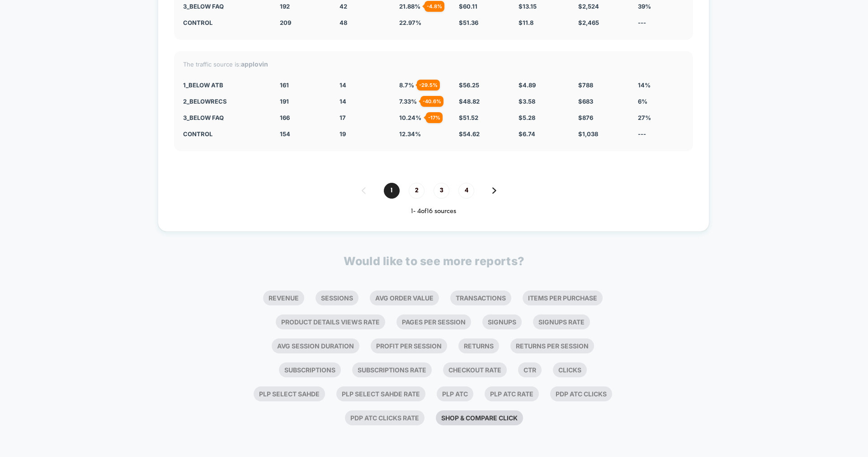  Describe the element at coordinates (224, 101) in the screenshot. I see `div: 2_BelowRecs` at that location.